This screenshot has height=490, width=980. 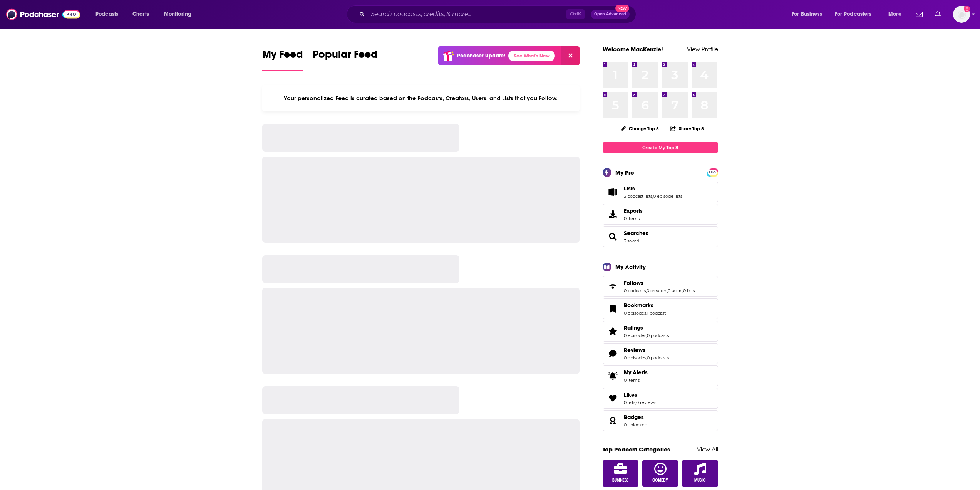 I want to click on a: 3 podcast lists, so click(x=638, y=196).